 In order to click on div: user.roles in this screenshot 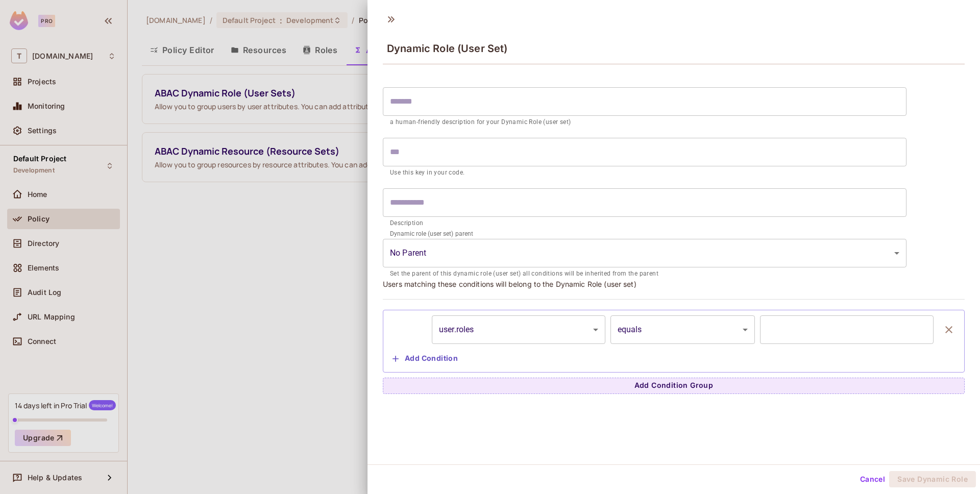, I will do `click(519, 330)`.